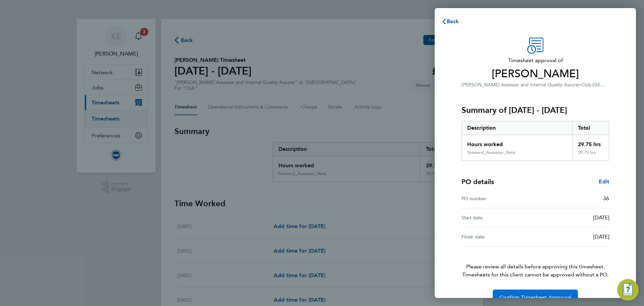 This screenshot has width=644, height=306. Describe the element at coordinates (478, 182) in the screenshot. I see `h4: PO details` at that location.